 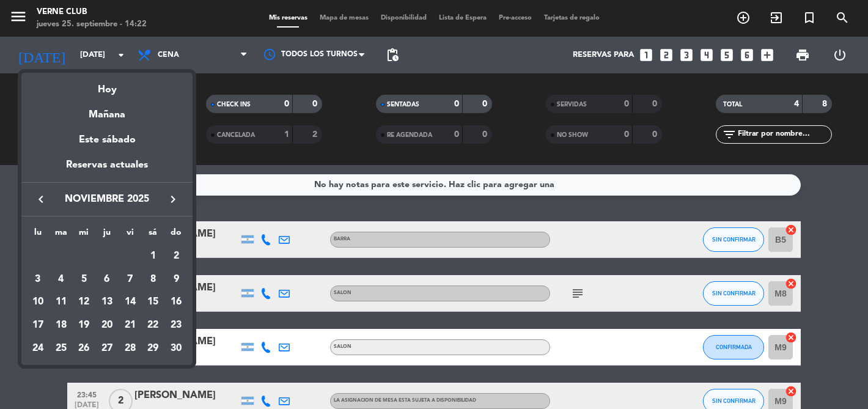 What do you see at coordinates (84, 302) in the screenshot?
I see `td: 12 de noviembre de 2025` at bounding box center [84, 302].